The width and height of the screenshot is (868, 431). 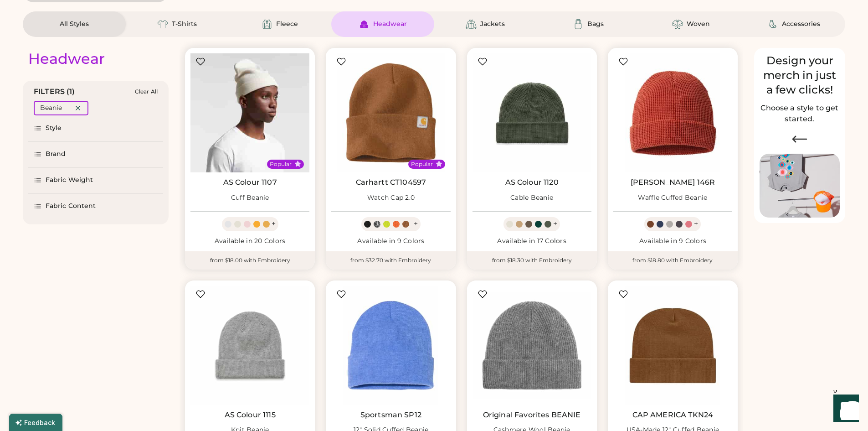 What do you see at coordinates (74, 24) in the screenshot?
I see `div: All Styles` at bounding box center [74, 24].